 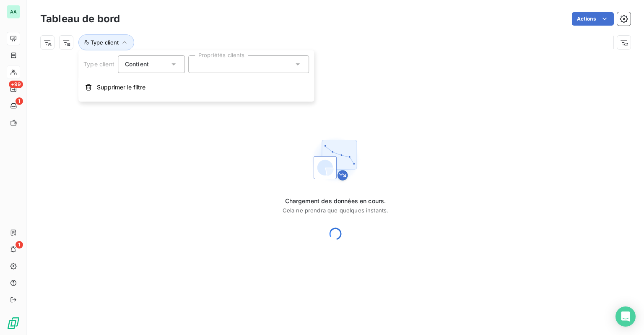 I want to click on div: AA, so click(x=14, y=12).